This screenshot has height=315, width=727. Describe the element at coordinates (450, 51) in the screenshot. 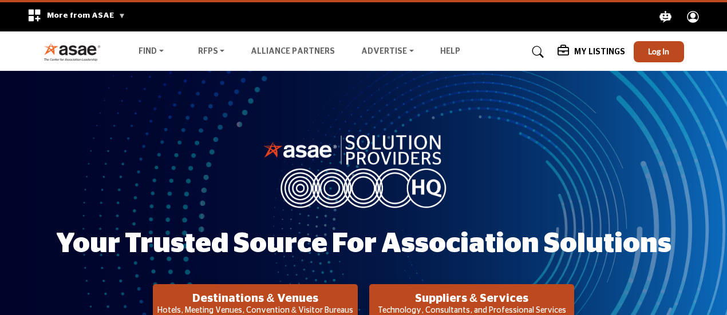

I see `a: Help` at that location.